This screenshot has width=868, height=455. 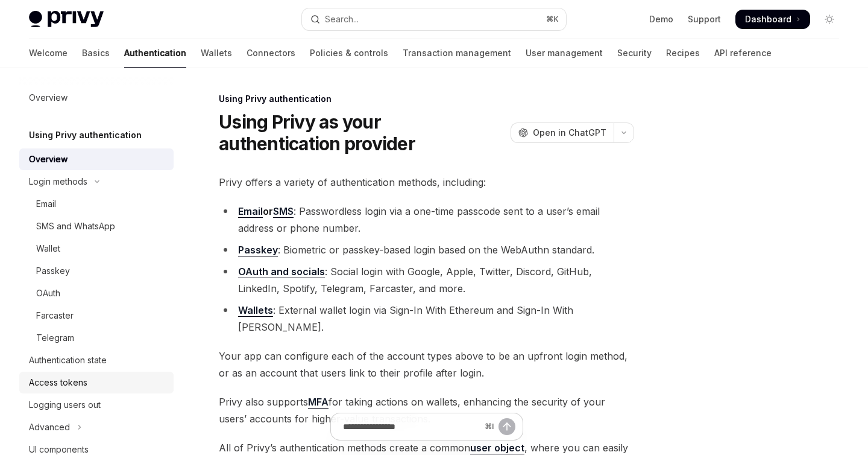 What do you see at coordinates (97, 293) in the screenshot?
I see `a: OAuth` at bounding box center [97, 293].